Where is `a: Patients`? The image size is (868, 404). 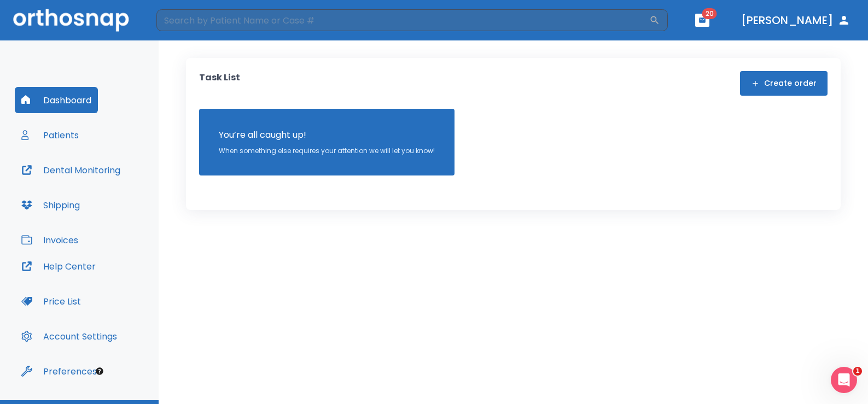 a: Patients is located at coordinates (50, 135).